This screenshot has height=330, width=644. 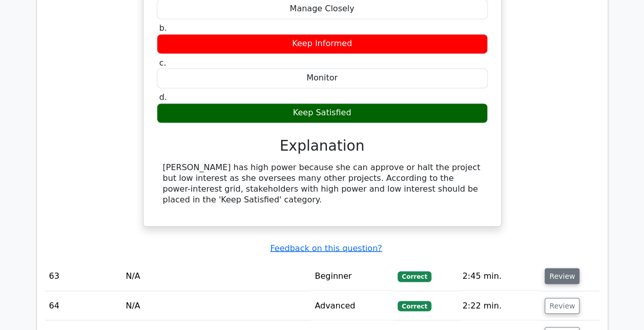 I want to click on a: Feedback on this question?, so click(x=326, y=247).